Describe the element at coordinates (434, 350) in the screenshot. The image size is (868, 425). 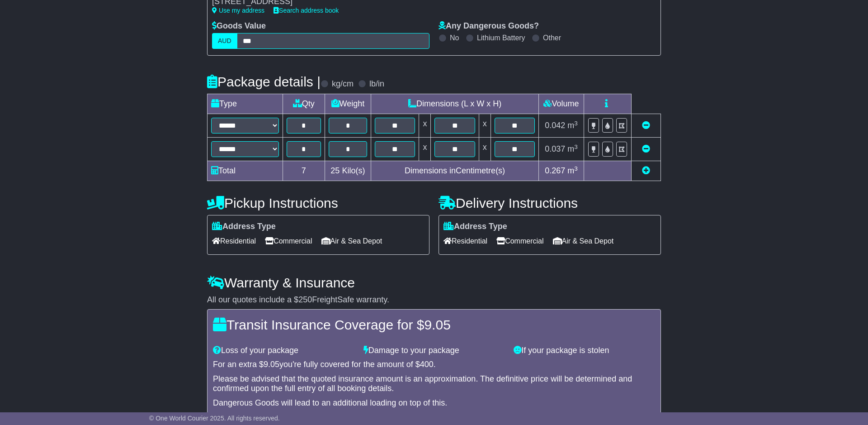
I see `div: Damage to your package` at that location.